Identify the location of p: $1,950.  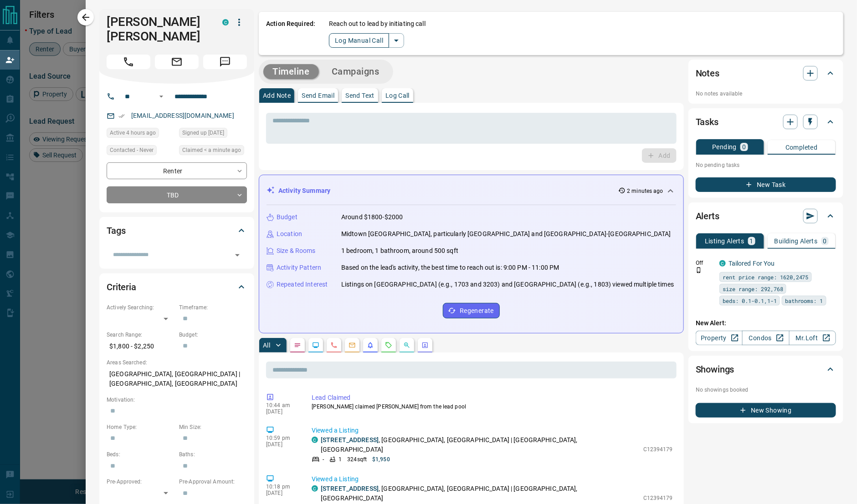
(381, 460).